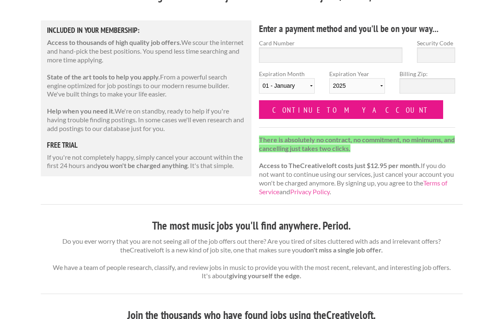 The image size is (503, 319). I want to click on label: Billing Zip:, so click(428, 74).